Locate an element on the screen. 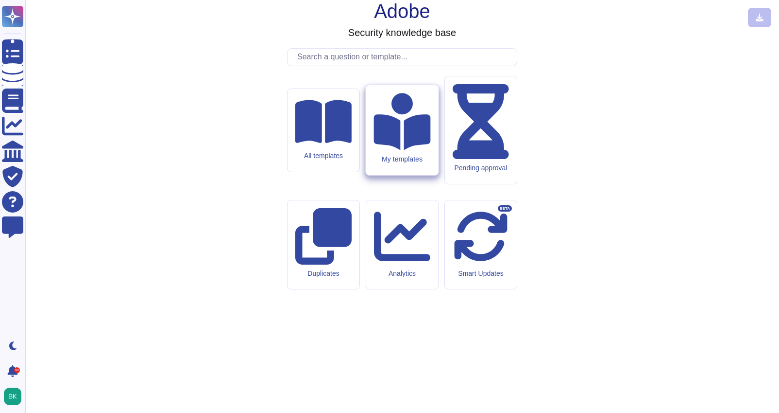 The width and height of the screenshot is (779, 413). div: 9+ is located at coordinates (17, 370).